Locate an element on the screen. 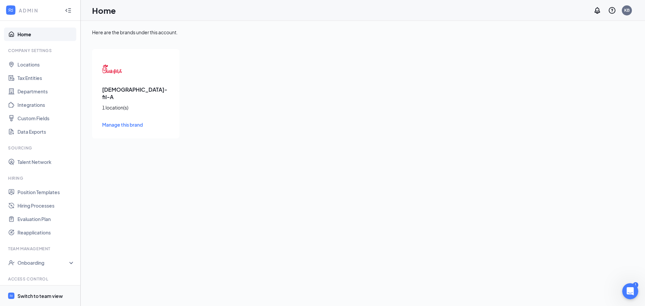 The image size is (645, 306). a: Talent Network is located at coordinates (46, 162).